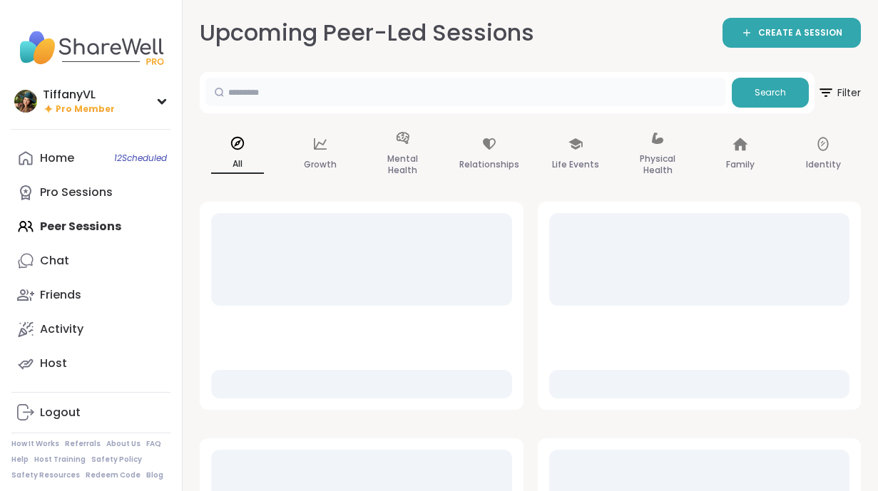  What do you see at coordinates (20, 460) in the screenshot?
I see `a: Help` at bounding box center [20, 460].